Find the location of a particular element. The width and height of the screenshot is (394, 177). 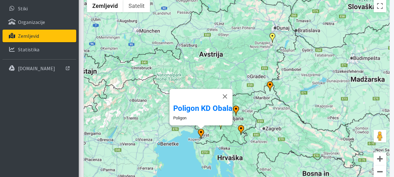

p: Stiki is located at coordinates (23, 9).